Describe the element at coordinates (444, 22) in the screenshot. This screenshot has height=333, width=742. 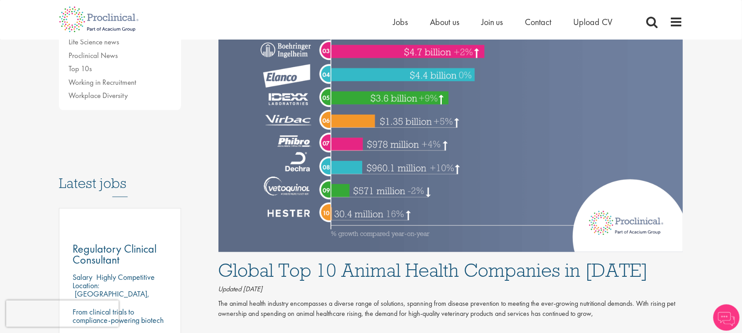
I see `a: About us` at that location.